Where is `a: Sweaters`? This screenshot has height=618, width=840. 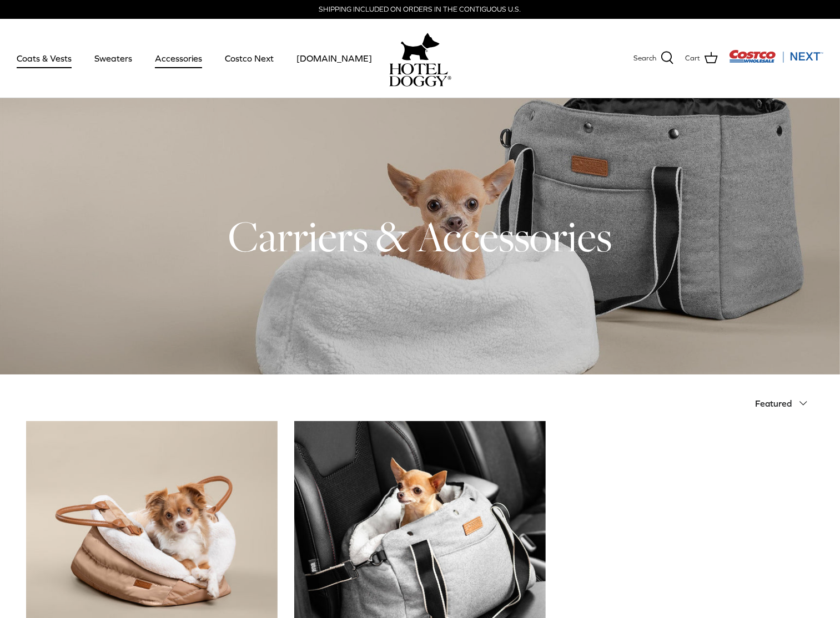 a: Sweaters is located at coordinates (113, 58).